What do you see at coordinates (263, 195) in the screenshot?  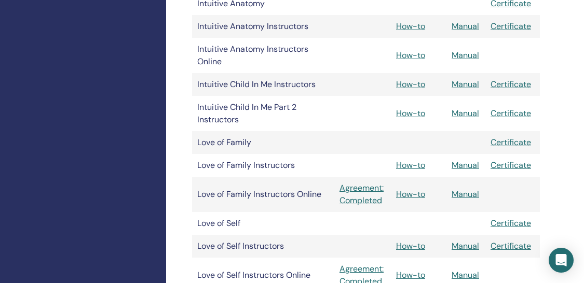 I see `td: Love of Family Instructors Online` at bounding box center [263, 195].